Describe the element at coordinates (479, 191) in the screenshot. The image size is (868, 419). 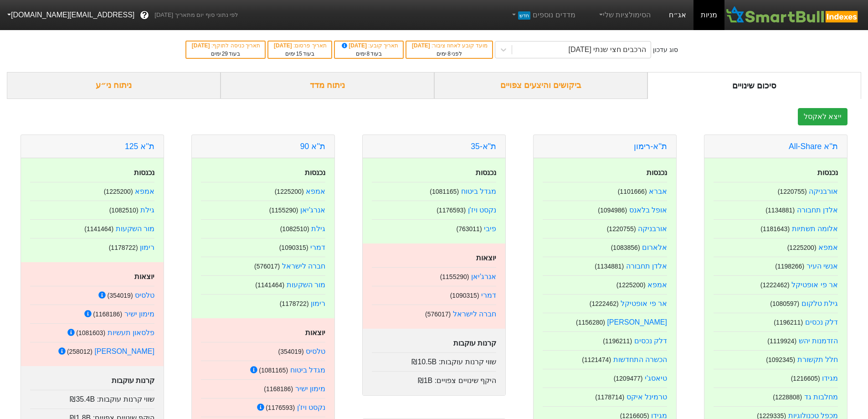
I see `a: מגדל ביטוח` at that location.